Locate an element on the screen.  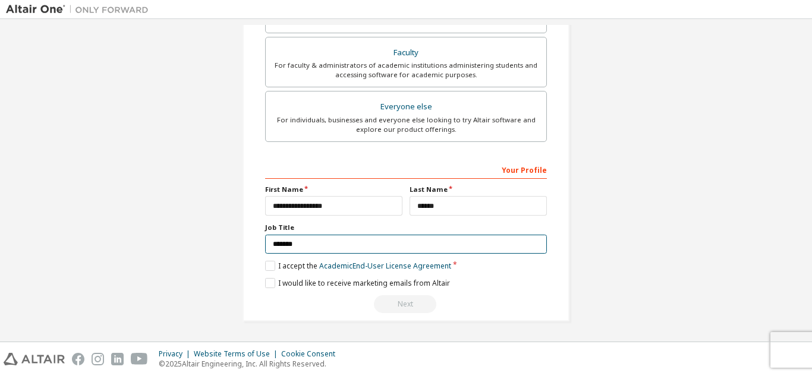
img: instagram.svg is located at coordinates (97, 359).